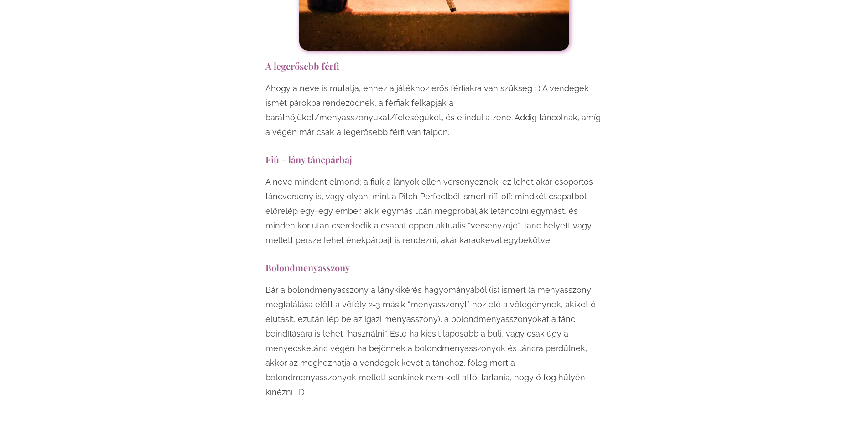  Describe the element at coordinates (434, 111) in the screenshot. I see `p: Ahogy a neve is mutatja, ehhez a játékhoz erős férfiakra van szükség : ) A vendégek ismét párokba...` at that location.